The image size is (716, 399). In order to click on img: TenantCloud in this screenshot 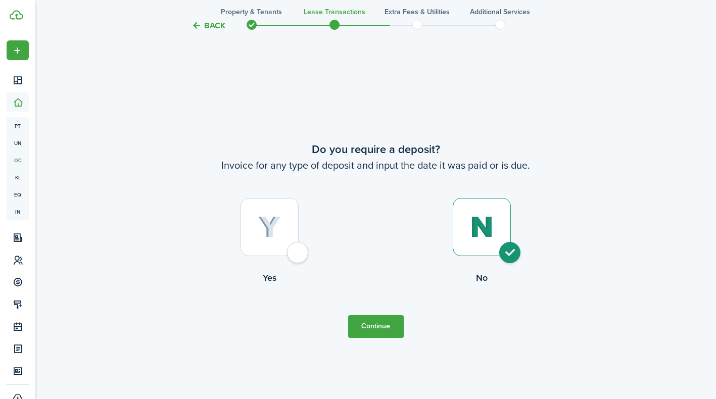, I will do `click(16, 15)`.